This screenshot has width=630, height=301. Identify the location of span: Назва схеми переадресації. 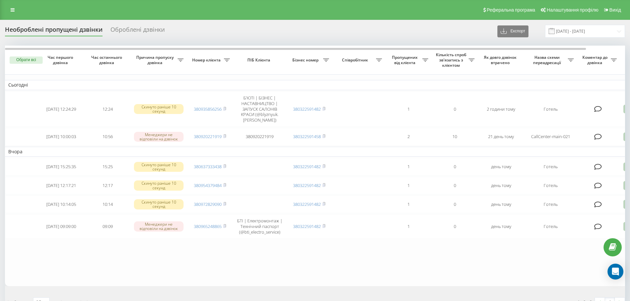
(548, 60).